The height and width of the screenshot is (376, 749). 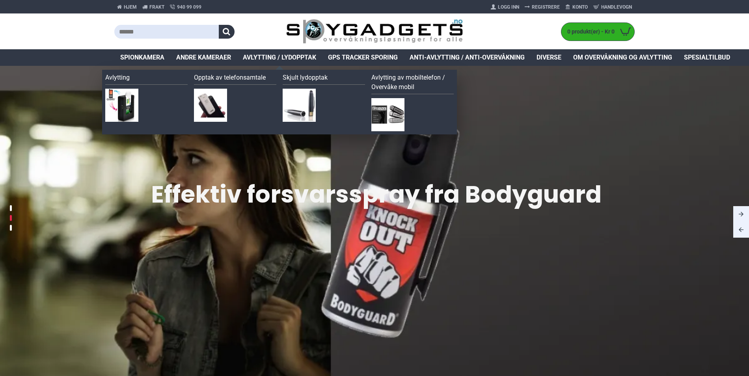 What do you see at coordinates (616, 7) in the screenshot?
I see `span: Handlevogn` at bounding box center [616, 7].